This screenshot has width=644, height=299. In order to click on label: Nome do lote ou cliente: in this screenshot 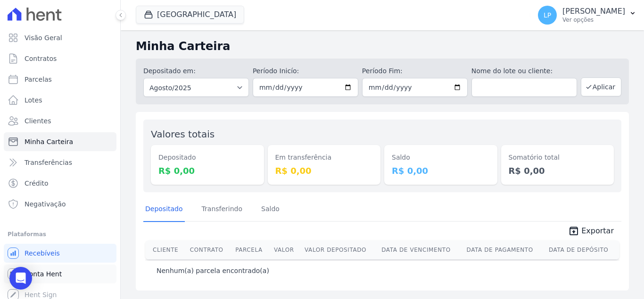, I will do `click(524, 71)`.